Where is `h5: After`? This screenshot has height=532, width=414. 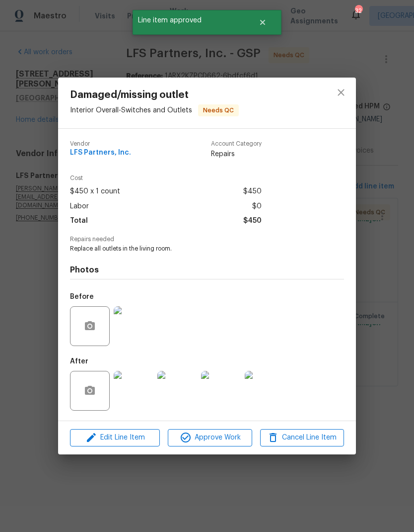
h5: After is located at coordinates (79, 361).